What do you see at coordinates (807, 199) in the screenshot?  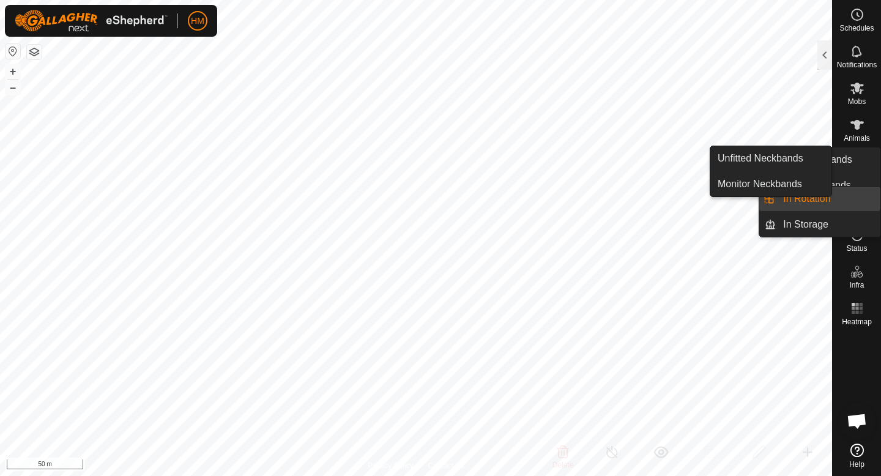 I see `span: In Rotation` at bounding box center [807, 199].